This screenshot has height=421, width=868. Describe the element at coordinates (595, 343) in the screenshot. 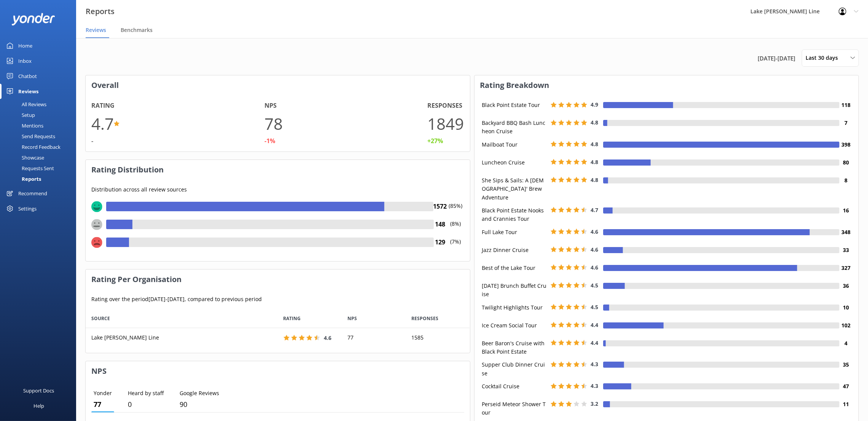

I see `span: 4.4` at that location.